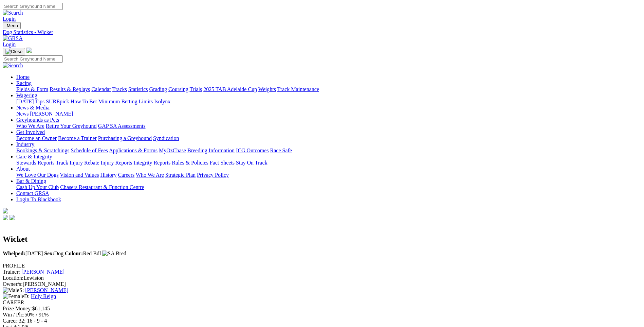  I want to click on input: Search, so click(33, 59).